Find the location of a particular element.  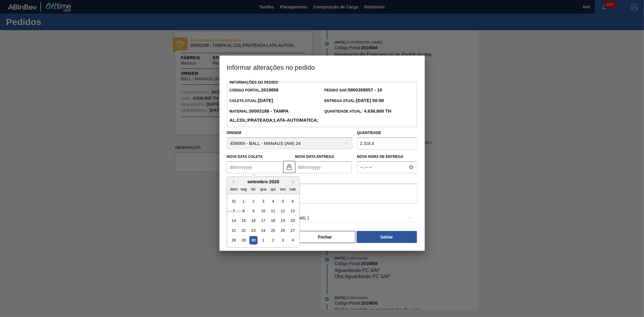

span: Material: is located at coordinates (274, 116).